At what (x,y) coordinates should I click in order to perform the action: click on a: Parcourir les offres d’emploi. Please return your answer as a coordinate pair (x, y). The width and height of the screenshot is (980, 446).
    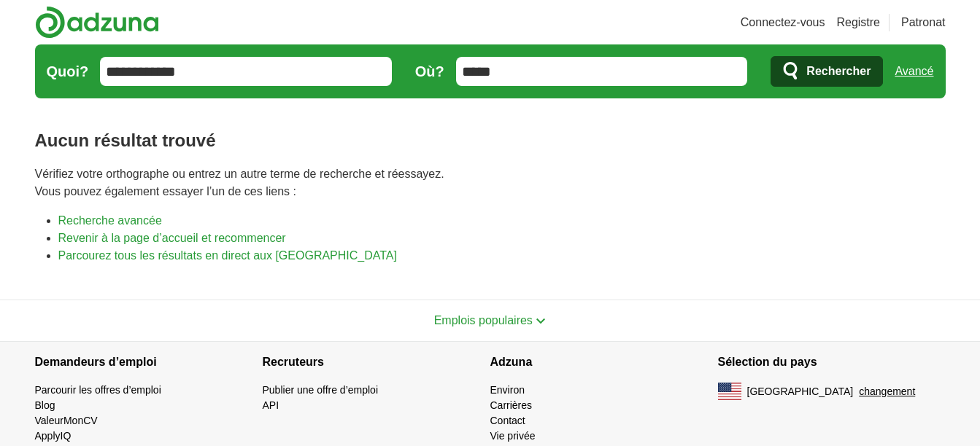
    Looking at the image, I should click on (98, 390).